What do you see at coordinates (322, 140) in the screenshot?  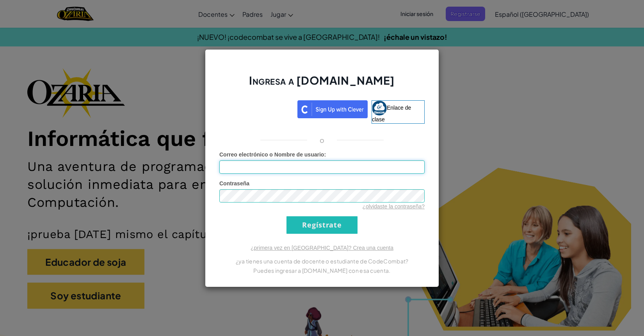 I see `p: o` at bounding box center [322, 140].